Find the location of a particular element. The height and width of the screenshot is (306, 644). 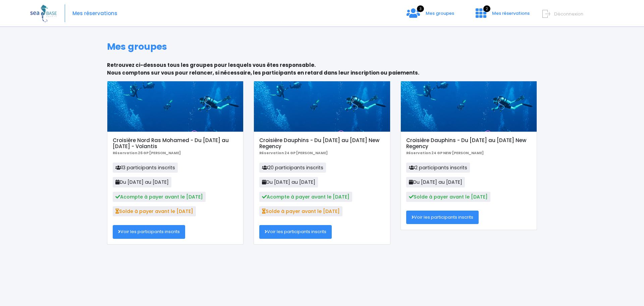

span: 13 participants inscrits is located at coordinates (145, 168).